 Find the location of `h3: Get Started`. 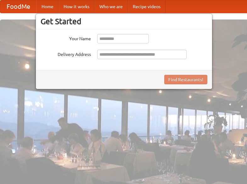

h3: Get Started is located at coordinates (124, 21).